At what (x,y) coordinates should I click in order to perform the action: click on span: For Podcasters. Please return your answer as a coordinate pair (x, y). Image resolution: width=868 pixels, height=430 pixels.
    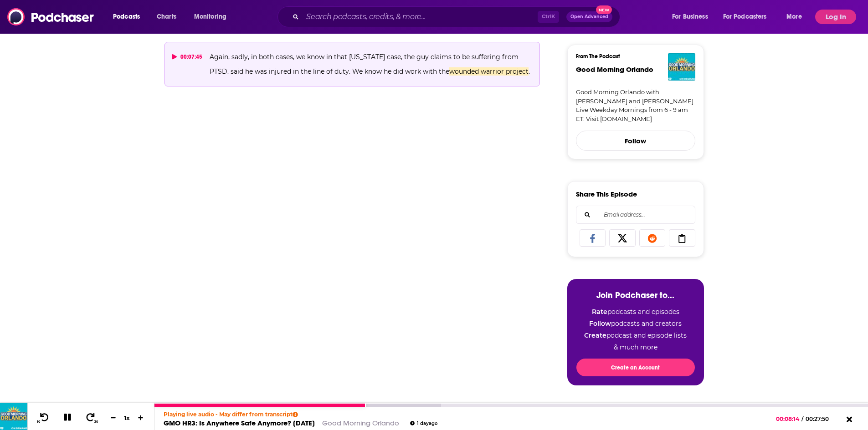
    Looking at the image, I should click on (745, 17).